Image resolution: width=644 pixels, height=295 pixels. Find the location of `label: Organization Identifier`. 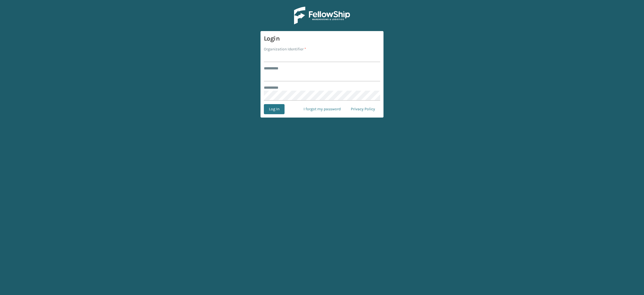

label: Organization Identifier is located at coordinates (285, 49).